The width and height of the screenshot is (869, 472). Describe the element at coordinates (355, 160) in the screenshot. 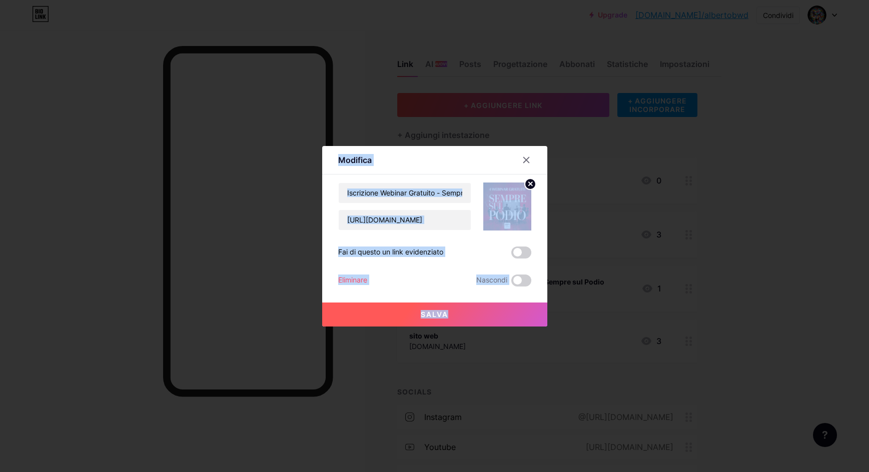

I see `div: Modifica` at that location.